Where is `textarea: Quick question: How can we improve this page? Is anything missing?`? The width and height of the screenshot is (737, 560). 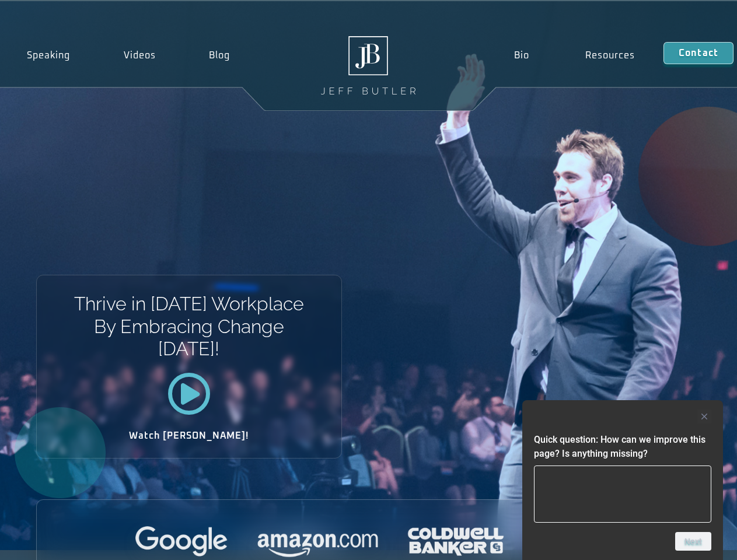 textarea: Quick question: How can we improve this page? Is anything missing? is located at coordinates (623, 494).